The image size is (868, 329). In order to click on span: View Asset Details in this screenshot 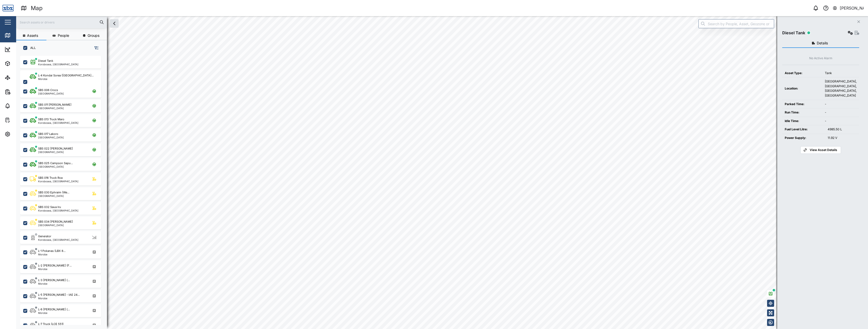, I will do `click(823, 150)`.